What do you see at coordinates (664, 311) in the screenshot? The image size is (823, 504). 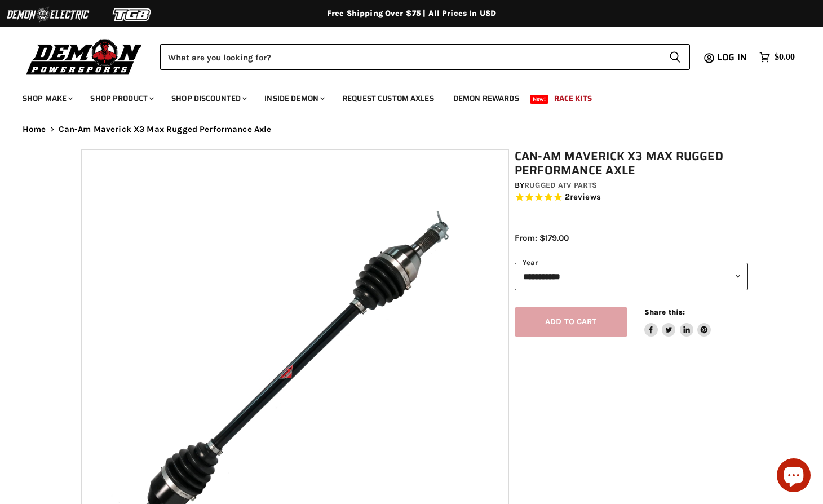 I see `span: Share this:` at bounding box center [664, 311].